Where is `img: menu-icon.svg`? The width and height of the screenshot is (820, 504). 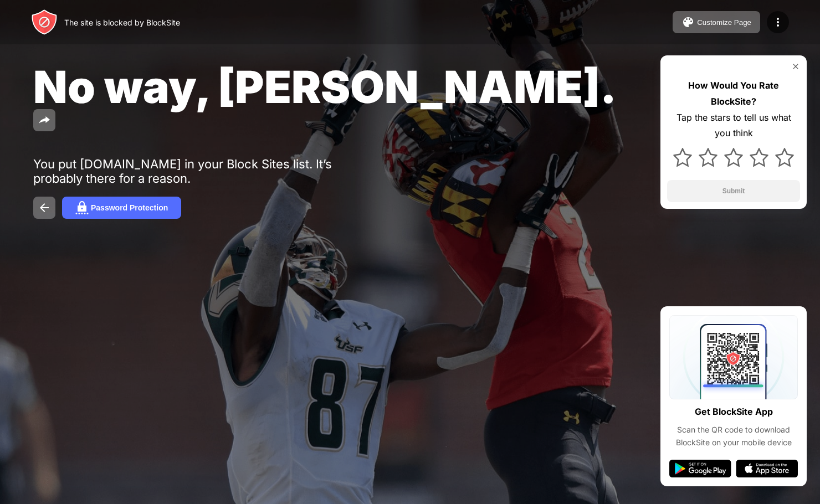
img: menu-icon.svg is located at coordinates (778, 22).